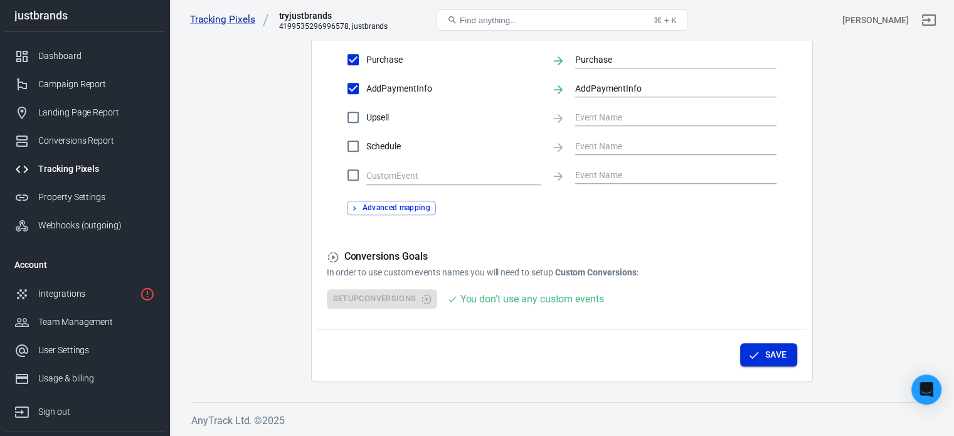 The width and height of the screenshot is (954, 436). Describe the element at coordinates (97, 169) in the screenshot. I see `div: Tracking Pixels` at that location.